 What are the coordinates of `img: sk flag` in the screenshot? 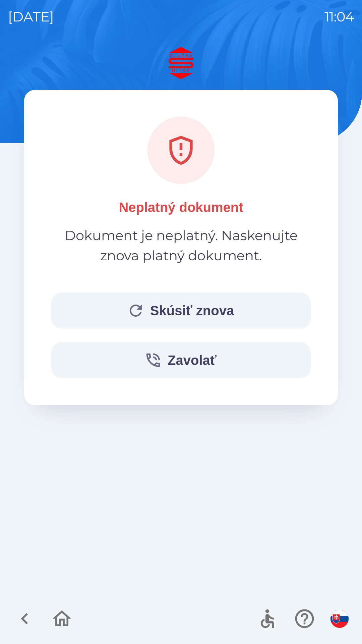 It's located at (340, 619).